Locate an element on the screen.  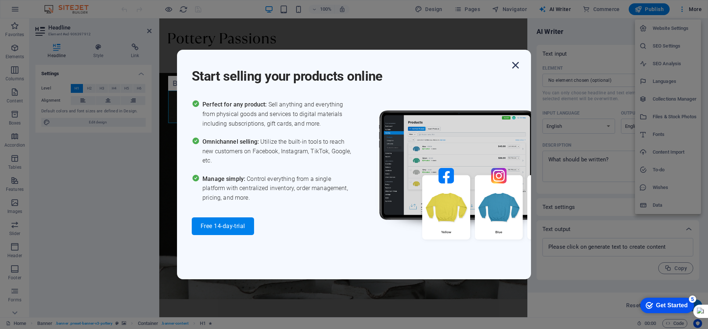
span: Utilize the built-in tools to reach new customers on Facebook, Instagram, TikTok, Google, etc. is located at coordinates (278, 151).